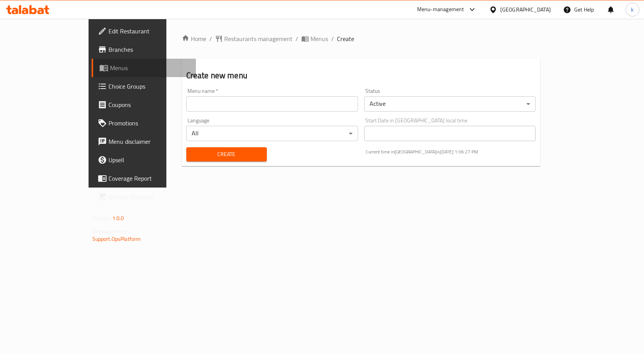 The height and width of the screenshot is (354, 644). Describe the element at coordinates (118, 218) in the screenshot. I see `span: 1.0.0` at that location.